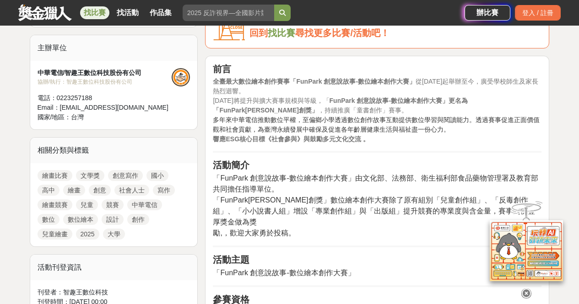 The height and width of the screenshot is (304, 579). Describe the element at coordinates (538, 13) in the screenshot. I see `div: 登入 / 註冊` at that location.